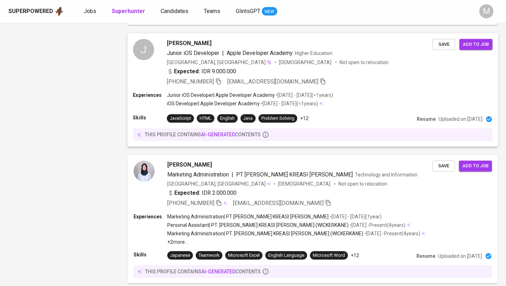  I want to click on div: English, so click(228, 118).